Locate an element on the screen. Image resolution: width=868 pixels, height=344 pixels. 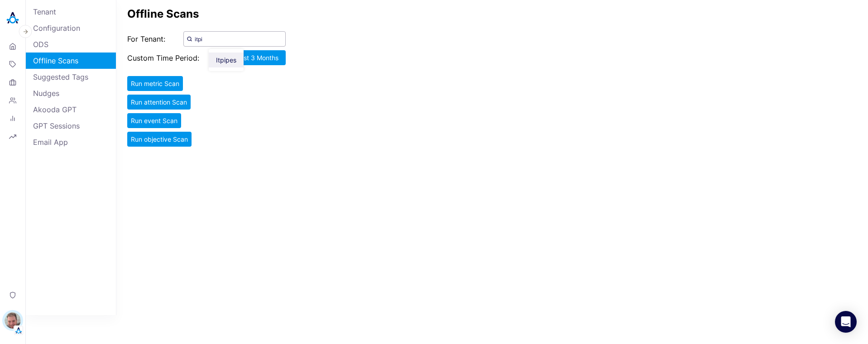
button: Run attention Scan is located at coordinates (159, 102).